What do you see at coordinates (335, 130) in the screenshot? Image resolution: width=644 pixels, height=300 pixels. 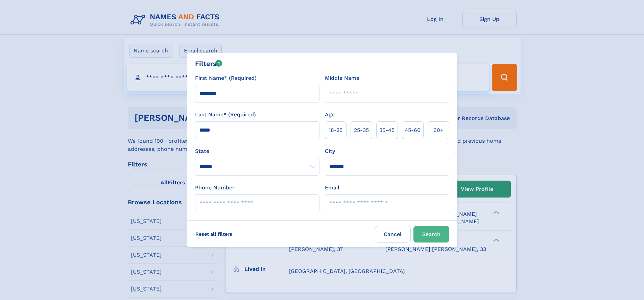 I see `span: 18‑25` at bounding box center [335, 130].